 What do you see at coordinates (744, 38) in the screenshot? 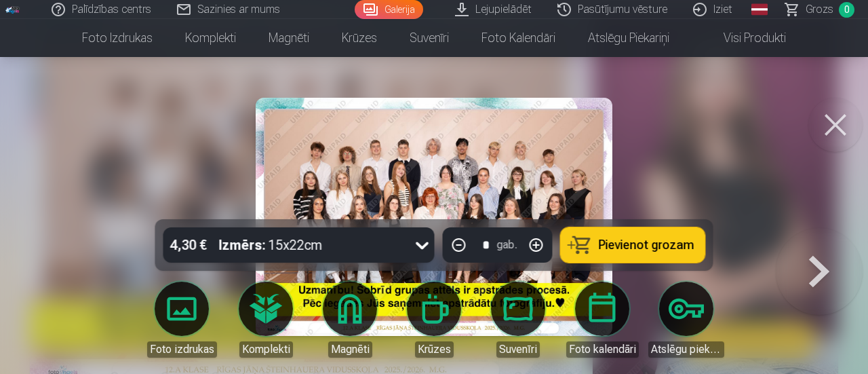
I see `a: Visi produkti` at bounding box center [744, 38].